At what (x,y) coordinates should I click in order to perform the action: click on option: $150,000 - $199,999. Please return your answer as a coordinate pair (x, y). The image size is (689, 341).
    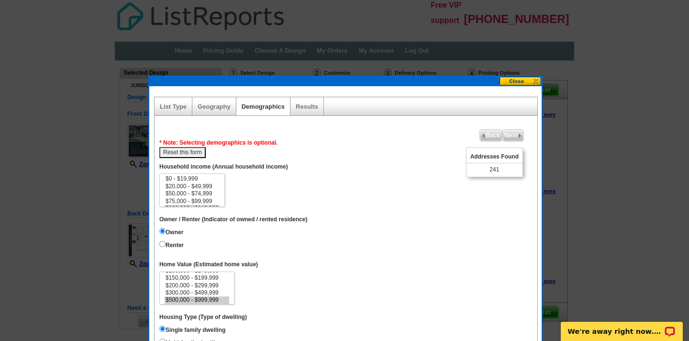
    Looking at the image, I should click on (197, 277).